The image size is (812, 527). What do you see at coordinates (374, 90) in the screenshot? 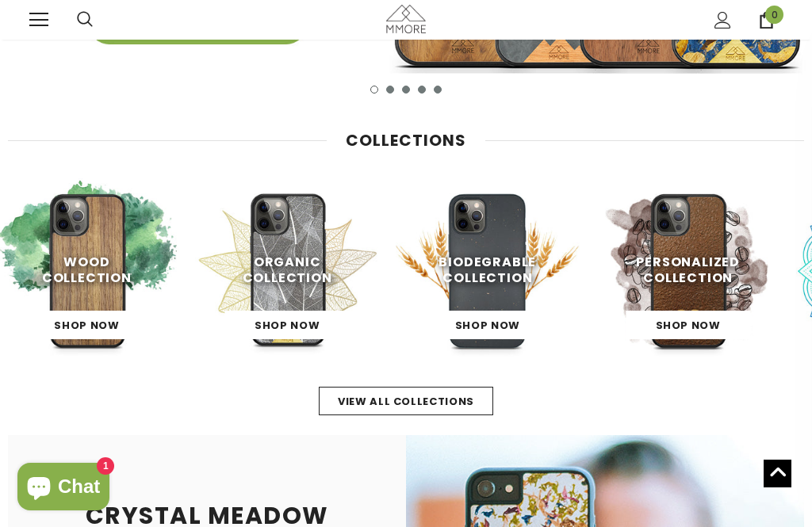
I see `button: 1` at bounding box center [374, 90].